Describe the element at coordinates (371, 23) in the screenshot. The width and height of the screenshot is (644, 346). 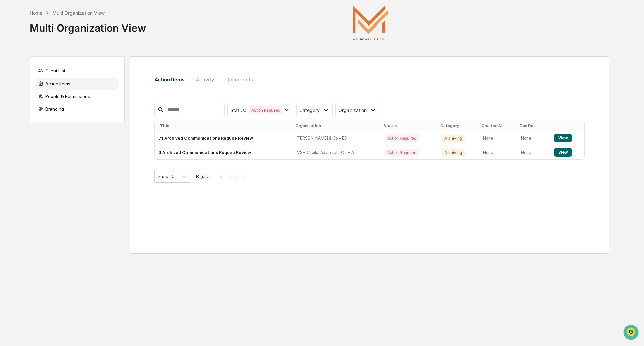
I see `img: M.S. Howells & Co.` at that location.